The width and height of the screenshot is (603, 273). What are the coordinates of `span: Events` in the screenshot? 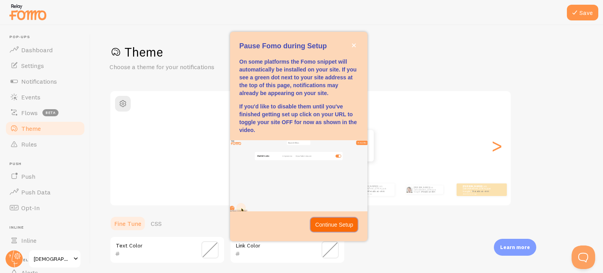 It's located at (31, 97).